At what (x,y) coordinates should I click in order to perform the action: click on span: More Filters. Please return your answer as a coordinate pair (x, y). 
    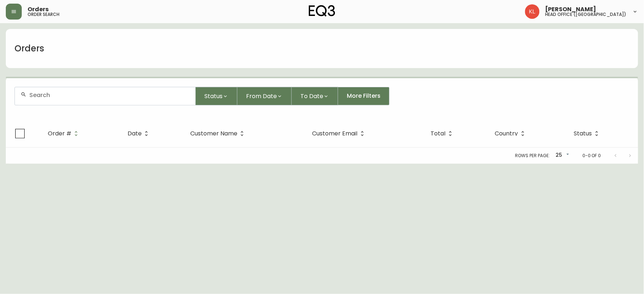
    Looking at the image, I should click on (363, 95).